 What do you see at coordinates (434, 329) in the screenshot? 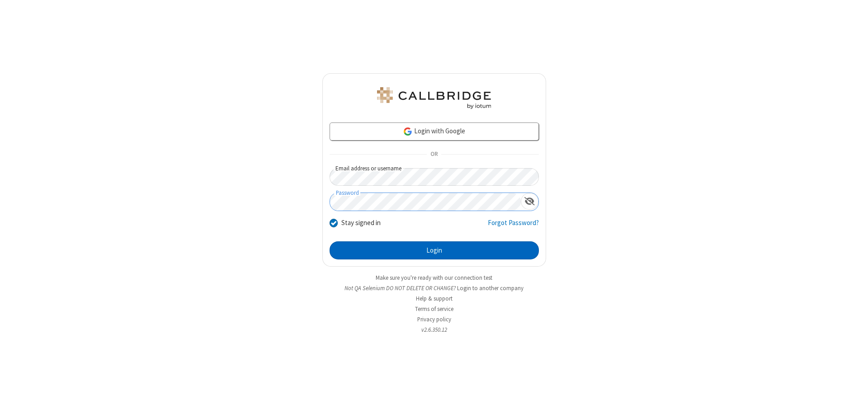
I see `li: v2.6.350.12` at bounding box center [434, 329].